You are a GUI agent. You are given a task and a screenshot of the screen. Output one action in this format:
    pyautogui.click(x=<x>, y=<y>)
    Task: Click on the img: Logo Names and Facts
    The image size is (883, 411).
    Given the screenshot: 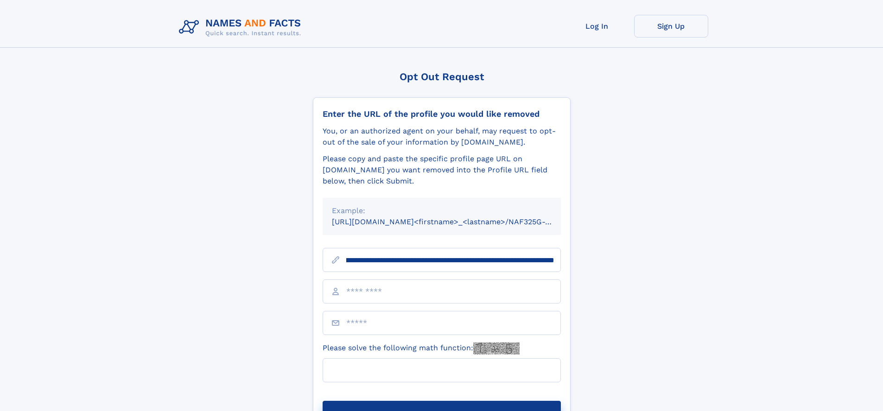 What is the action you would take?
    pyautogui.click(x=242, y=27)
    